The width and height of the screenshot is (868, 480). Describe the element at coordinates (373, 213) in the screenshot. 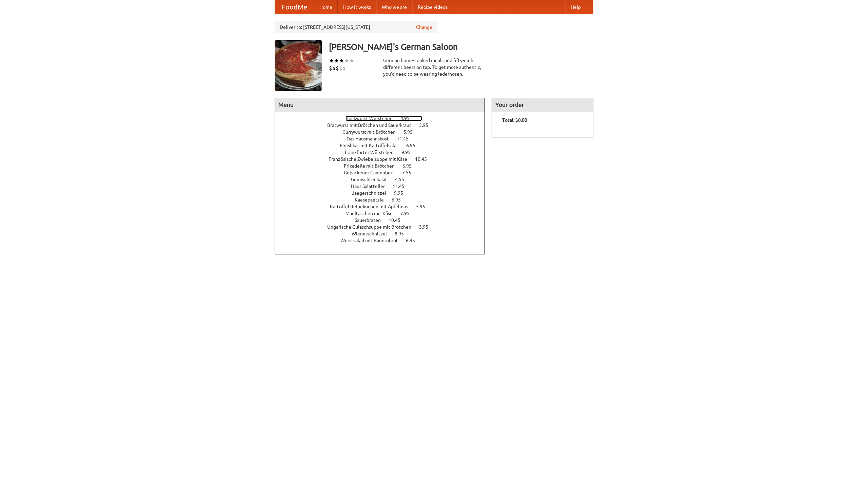

I see `span: Maultaschen mit Käse` at that location.